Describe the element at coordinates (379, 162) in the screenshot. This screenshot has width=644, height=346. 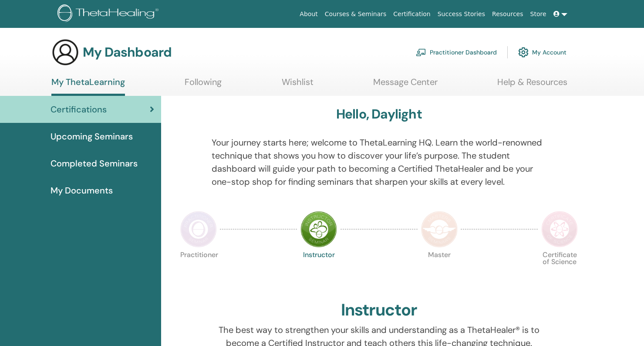
I see `p: Your journey starts here; welcome to ThetaLearning HQ. Learn the world-renowned technique that sh...` at that location.